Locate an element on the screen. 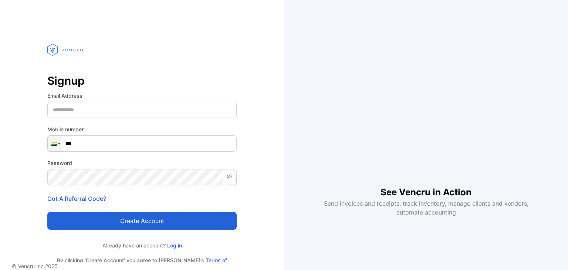  img: vencru logo is located at coordinates (66, 50).